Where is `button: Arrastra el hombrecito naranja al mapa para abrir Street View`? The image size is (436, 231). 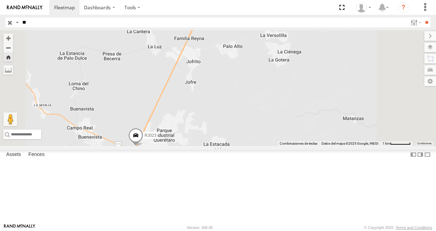 button: Arrastra el hombrecito naranja al mapa para abrir Street View is located at coordinates (10, 119).